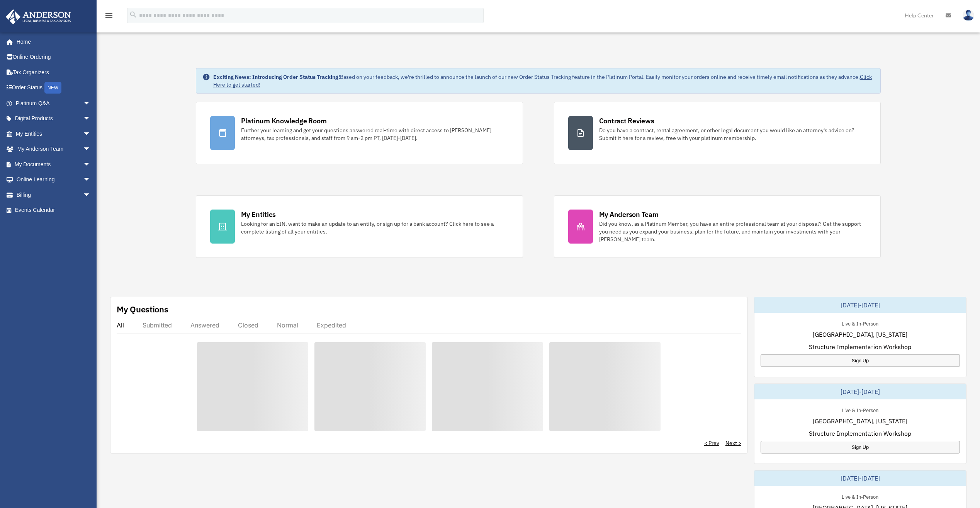  Describe the element at coordinates (53, 195) in the screenshot. I see `a: Billingarrow_drop_down` at that location.